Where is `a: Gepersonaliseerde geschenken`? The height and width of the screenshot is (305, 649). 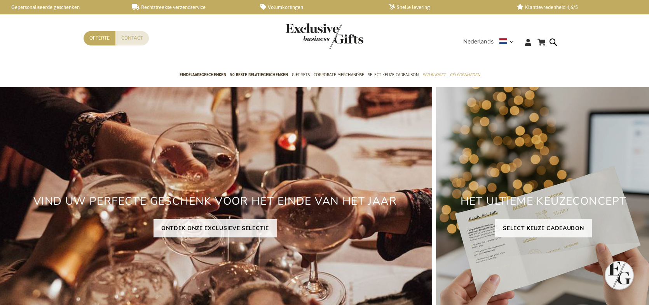 a: Gepersonaliseerde geschenken is located at coordinates (62, 7).